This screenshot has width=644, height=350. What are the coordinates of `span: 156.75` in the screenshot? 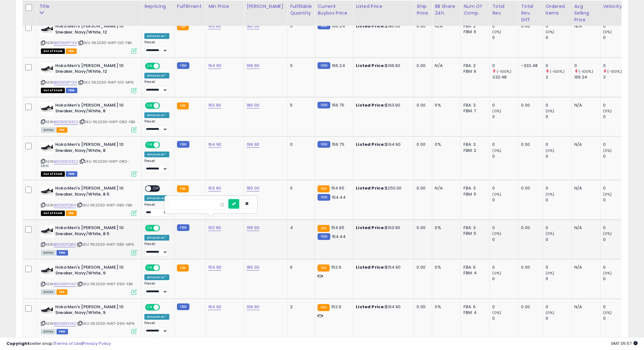 It's located at (338, 105).